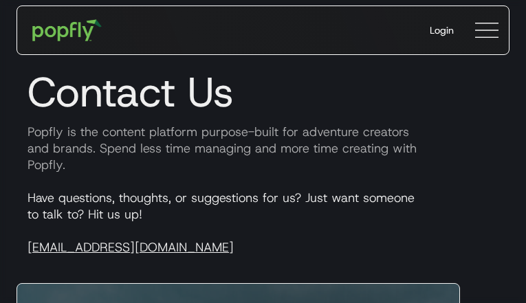  Describe the element at coordinates (263, 149) in the screenshot. I see `p: Popfly is the content platform purpose-built for adventure creators and brands. Spend less time m...` at that location.